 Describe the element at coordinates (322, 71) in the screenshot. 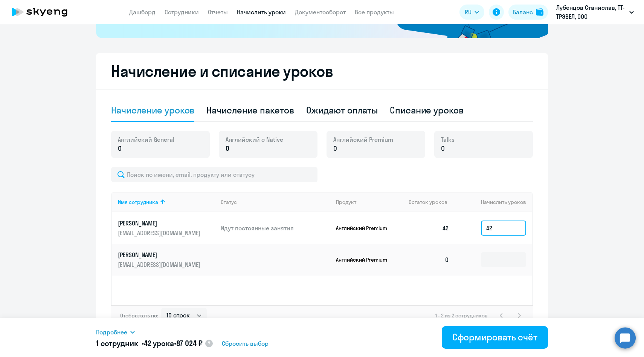

I see `h2: Начисление и списание уроков` at that location.